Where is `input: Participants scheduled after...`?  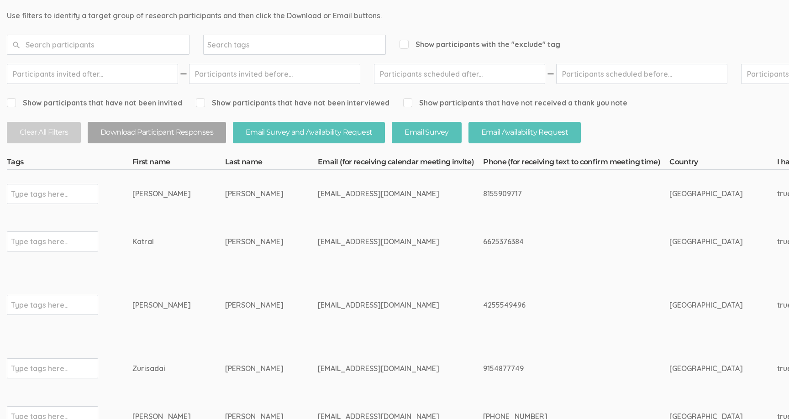
input: Participants scheduled after... is located at coordinates (459, 74).